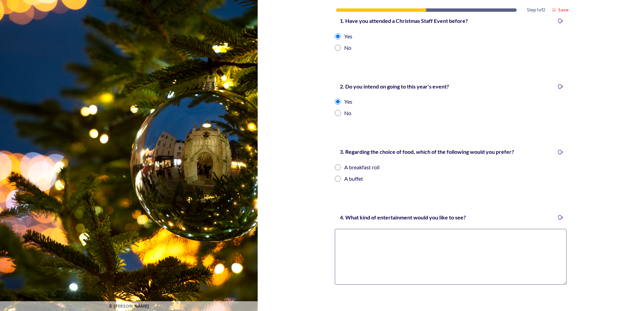  I want to click on strong: 2. Do you intend on going to this year's event?, so click(394, 86).